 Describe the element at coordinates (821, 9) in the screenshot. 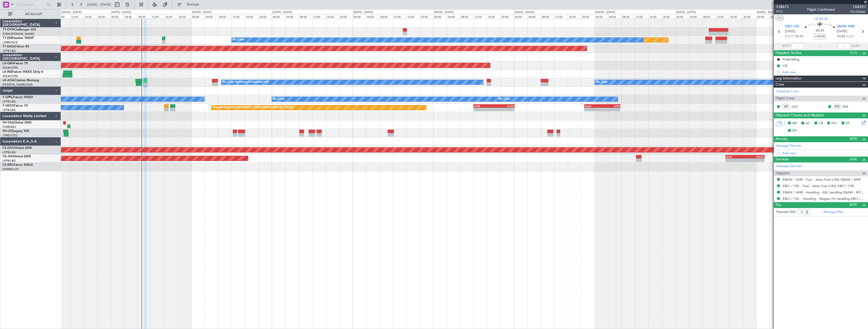

I see `div: Flight Confirmed` at that location.